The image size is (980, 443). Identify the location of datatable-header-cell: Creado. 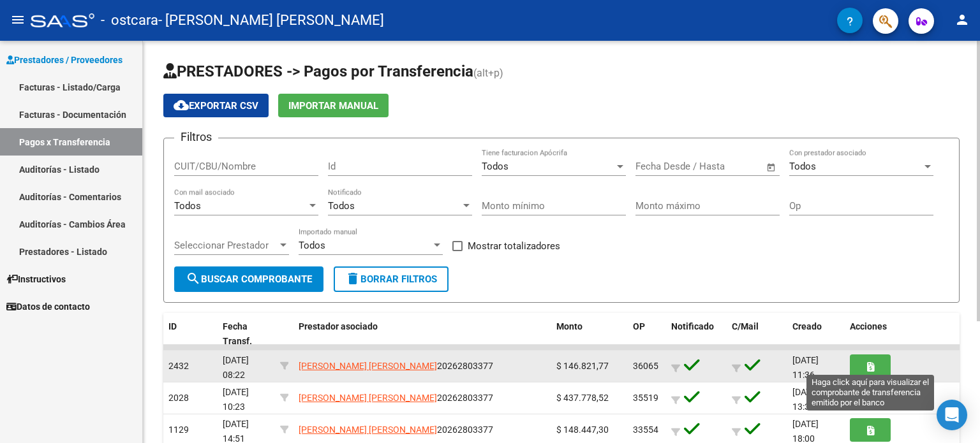
(816, 334).